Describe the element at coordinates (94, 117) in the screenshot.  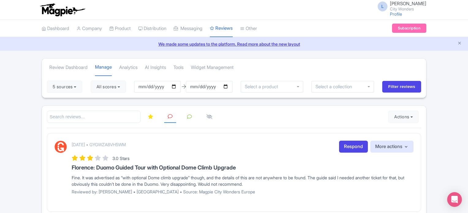
I see `input: Search reviews...` at that location.